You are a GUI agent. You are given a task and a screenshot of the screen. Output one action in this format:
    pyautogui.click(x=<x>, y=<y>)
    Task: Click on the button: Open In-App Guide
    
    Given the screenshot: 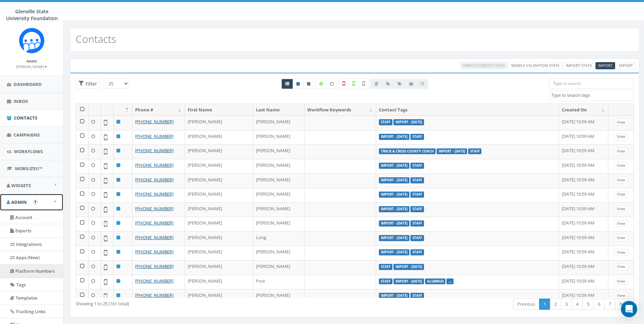 What is the action you would take?
    pyautogui.click(x=35, y=202)
    